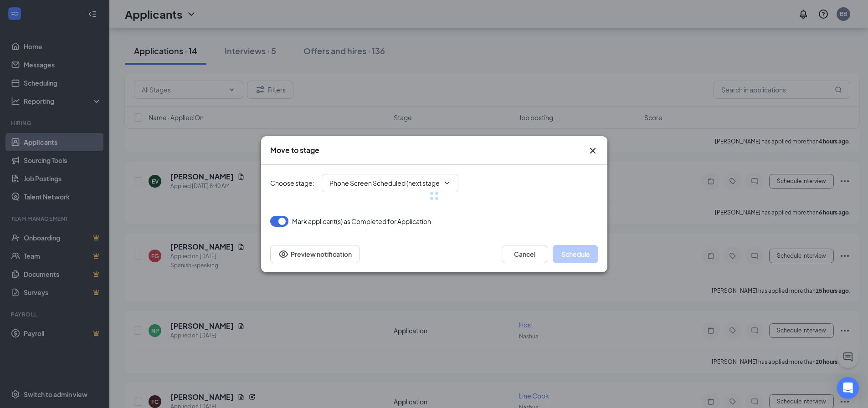 This screenshot has width=868, height=408. Describe the element at coordinates (283, 254) in the screenshot. I see `svg: Eye` at that location.